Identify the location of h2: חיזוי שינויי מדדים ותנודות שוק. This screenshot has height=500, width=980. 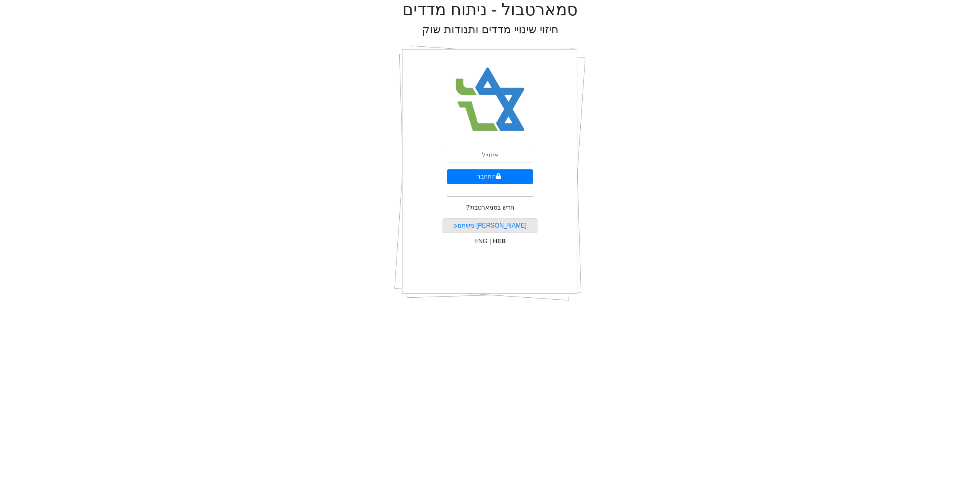
(490, 29).